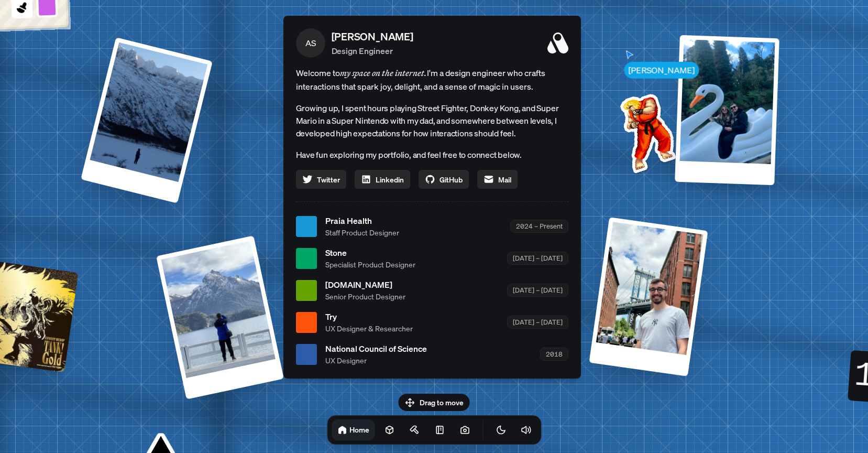 The height and width of the screenshot is (453, 868). Describe the element at coordinates (646, 131) in the screenshot. I see `img: Profile example` at that location.